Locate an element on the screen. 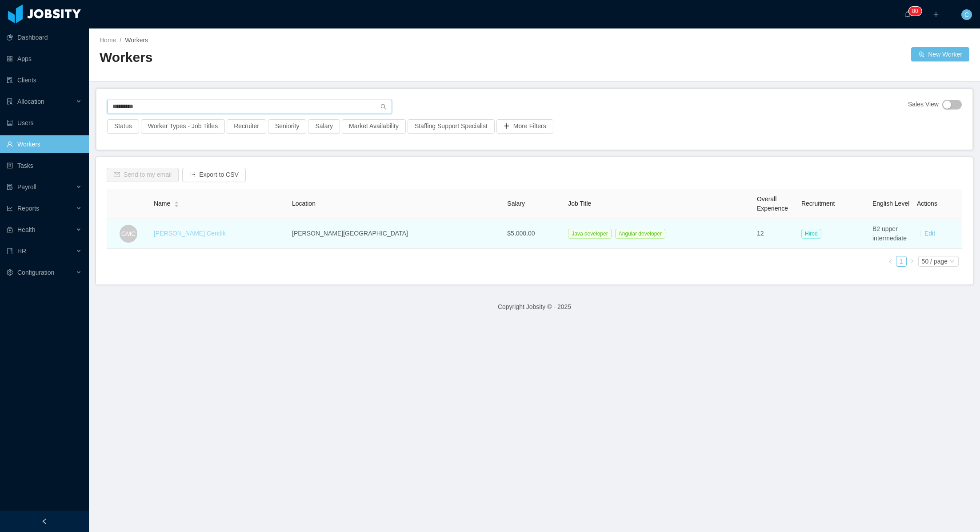  i: icon: book is located at coordinates (10, 251).